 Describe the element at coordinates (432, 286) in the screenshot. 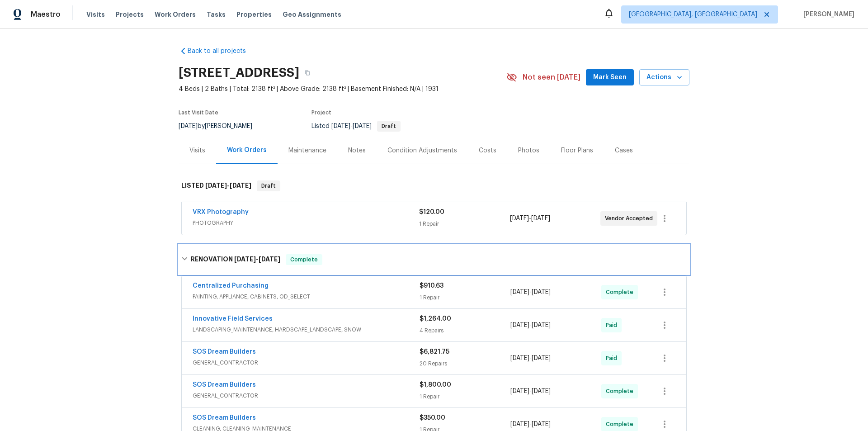

I see `span: $910.63` at that location.